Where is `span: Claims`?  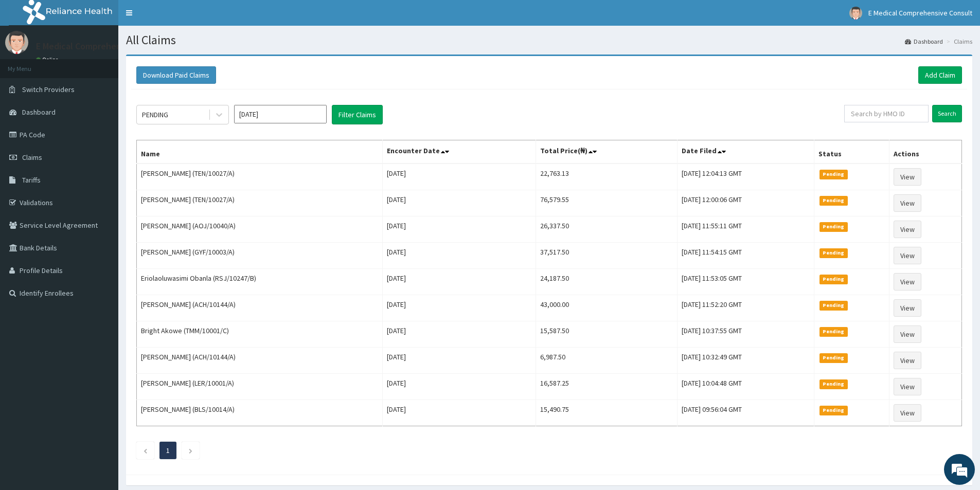
span: Claims is located at coordinates (32, 157).